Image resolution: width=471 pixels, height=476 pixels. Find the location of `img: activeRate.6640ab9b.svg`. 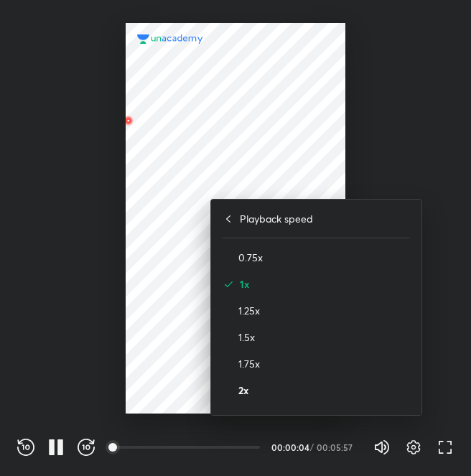

img: activeRate.6640ab9b.svg is located at coordinates (228, 284).